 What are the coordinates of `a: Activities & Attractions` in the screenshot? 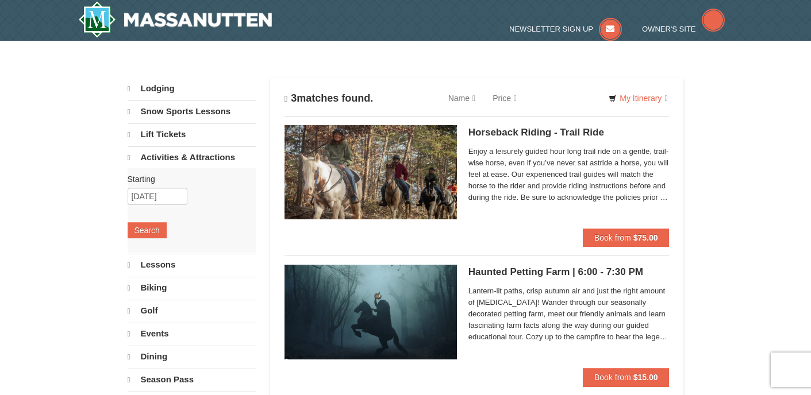 It's located at (191, 157).